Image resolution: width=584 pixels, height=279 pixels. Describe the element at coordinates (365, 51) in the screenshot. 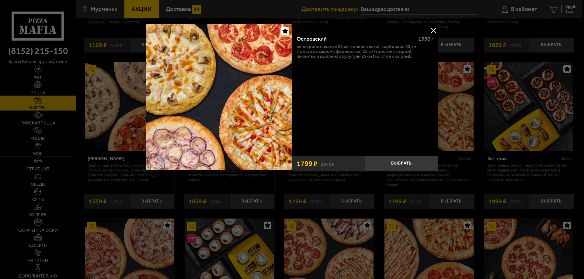

I see `p: Пепперони Пиканто 25 см (тонкое тесто), Карбонара 25 см (толстое с сыром), Фермерская 25 см (толс...` at that location.